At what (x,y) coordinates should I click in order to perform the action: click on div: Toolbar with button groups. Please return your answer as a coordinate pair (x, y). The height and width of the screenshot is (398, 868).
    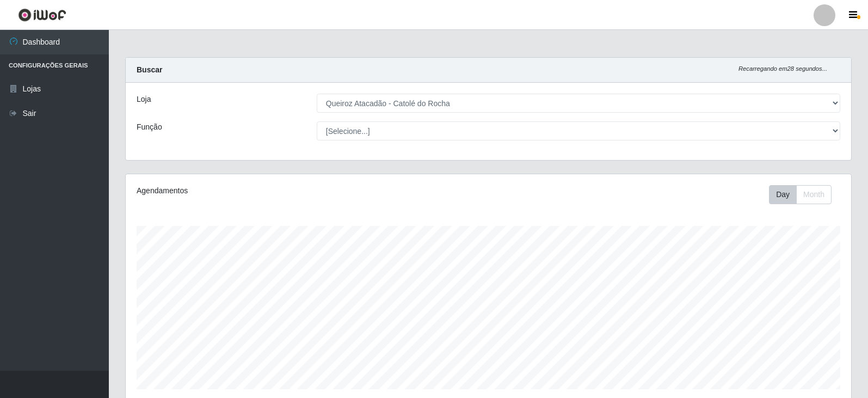
    Looking at the image, I should click on (804, 195).